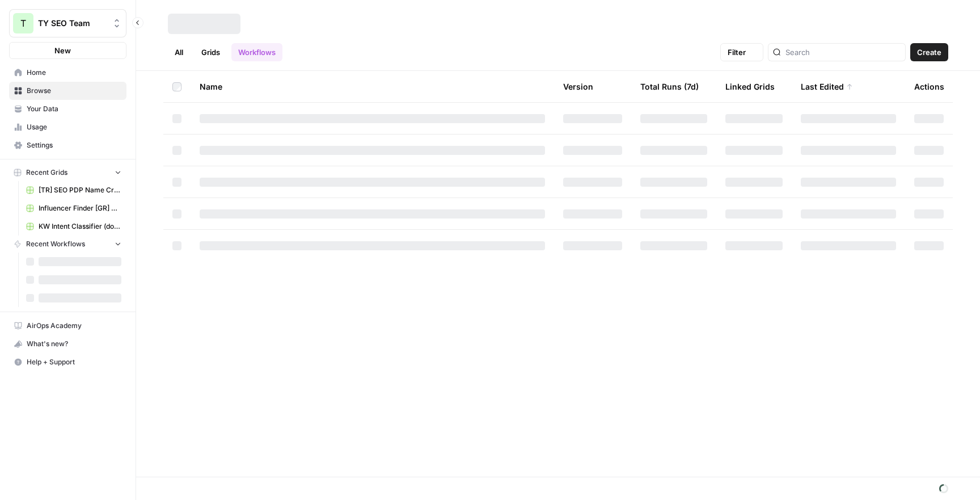  I want to click on span: Browse, so click(74, 91).